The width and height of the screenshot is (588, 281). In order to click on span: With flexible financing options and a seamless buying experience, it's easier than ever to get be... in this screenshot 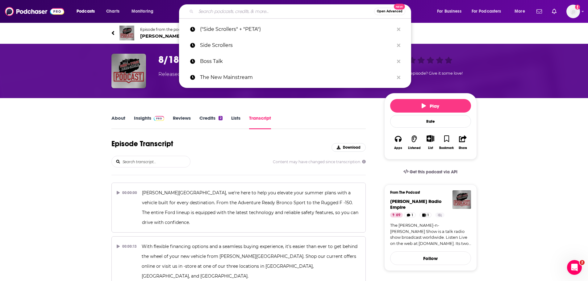, I will do `click(250, 261)`.